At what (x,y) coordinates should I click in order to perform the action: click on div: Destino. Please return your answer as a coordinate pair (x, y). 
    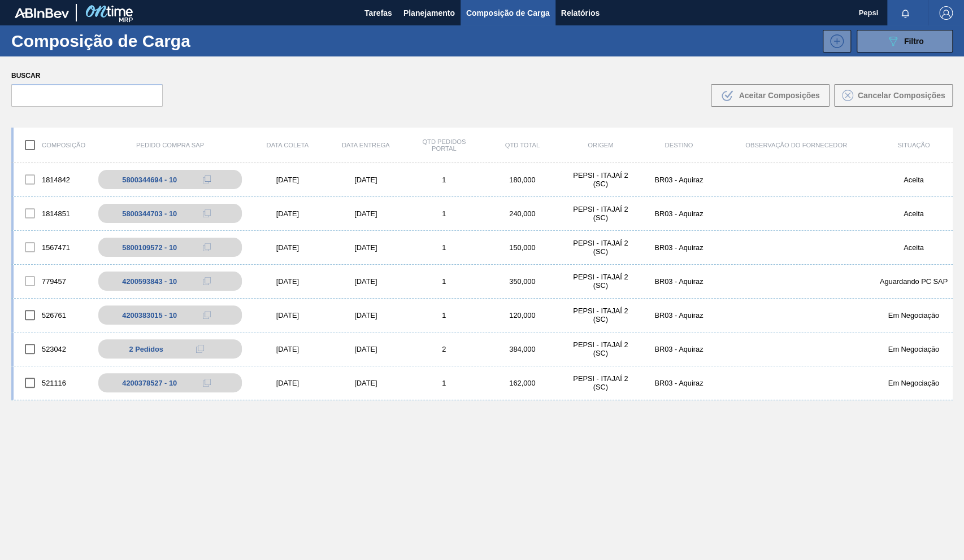
    Looking at the image, I should click on (678, 145).